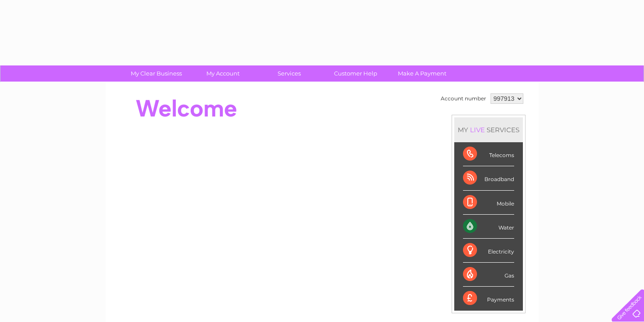 The width and height of the screenshot is (644, 322). Describe the element at coordinates (488, 275) in the screenshot. I see `div: Gas` at that location.